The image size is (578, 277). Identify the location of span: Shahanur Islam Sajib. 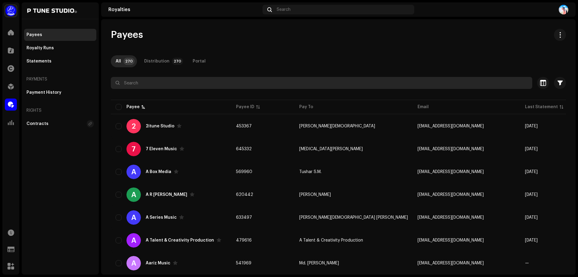
(353, 218).